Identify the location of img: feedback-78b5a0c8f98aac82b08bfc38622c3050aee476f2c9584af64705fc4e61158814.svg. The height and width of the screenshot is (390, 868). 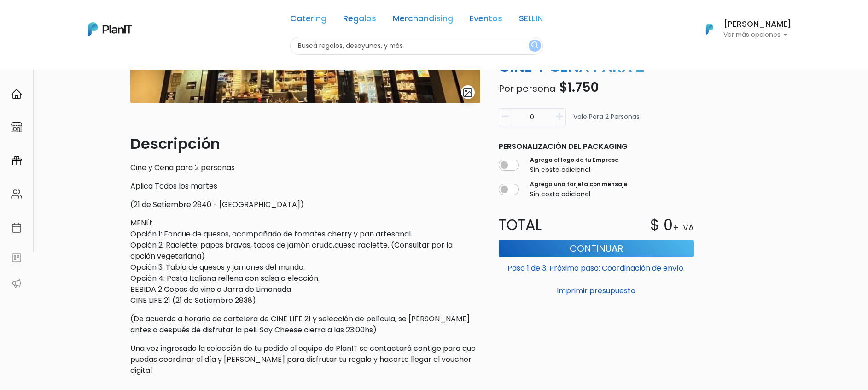
(16, 257).